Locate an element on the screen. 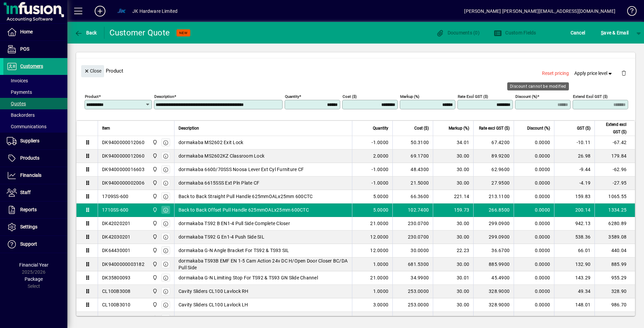 This screenshot has width=644, height=328. span: Cost ($) is located at coordinates (422, 128).